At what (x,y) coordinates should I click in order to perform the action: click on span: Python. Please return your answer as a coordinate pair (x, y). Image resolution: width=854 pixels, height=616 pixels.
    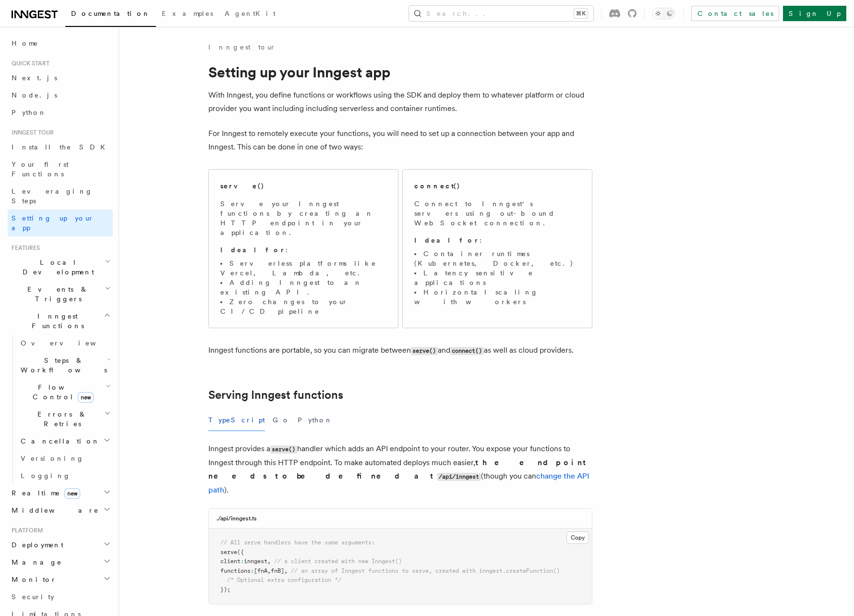
    Looking at the image, I should click on (29, 112).